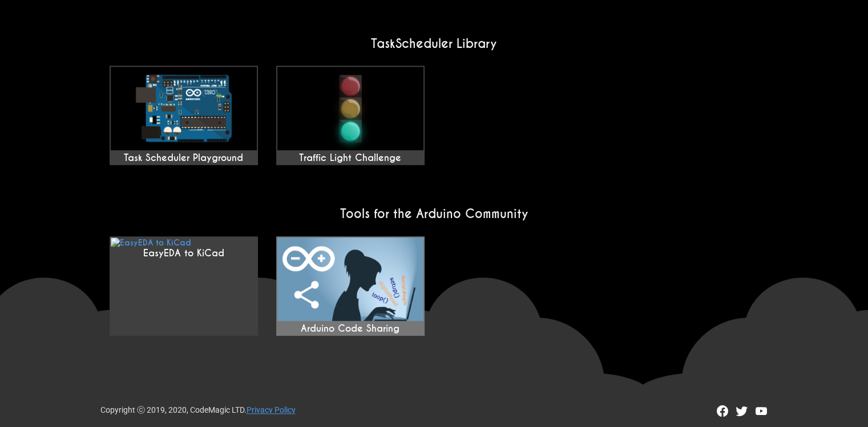 This screenshot has height=427, width=868. I want to click on a: Task Scheduler Playground, so click(184, 115).